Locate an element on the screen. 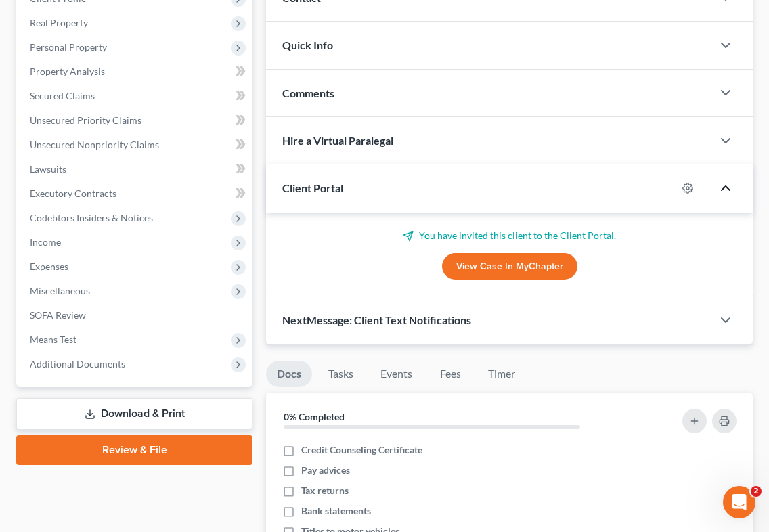  span: Real Property is located at coordinates (59, 22).